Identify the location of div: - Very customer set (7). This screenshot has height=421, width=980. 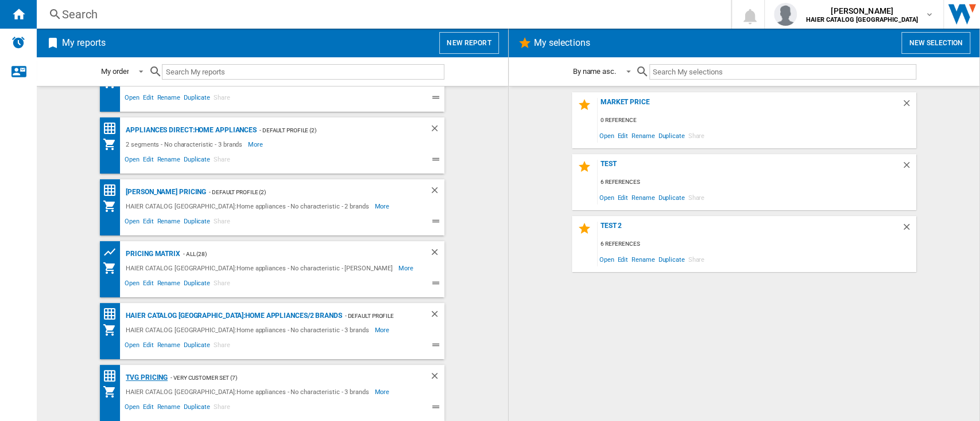
(287, 378).